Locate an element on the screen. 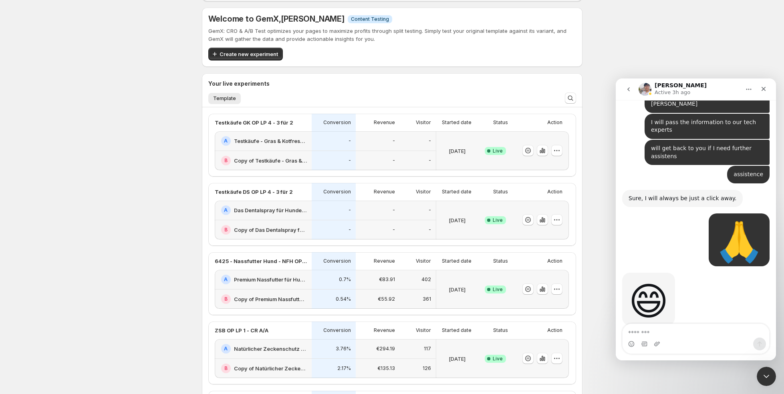 Image resolution: width=784 pixels, height=394 pixels. p: Active 3h ago is located at coordinates (56, 14).